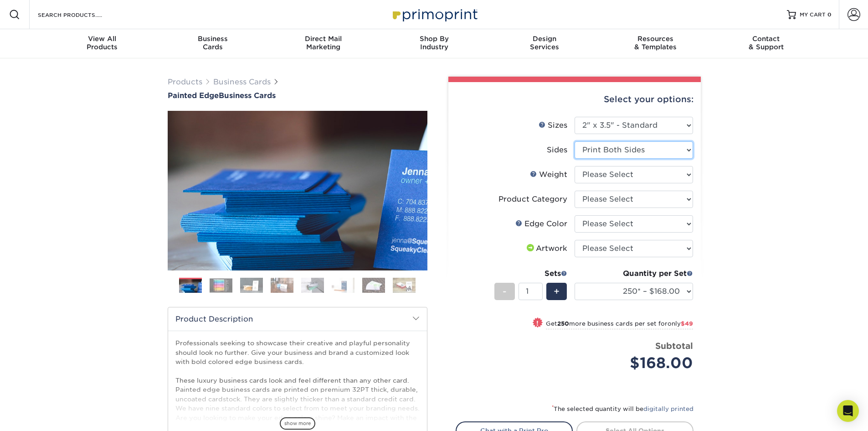  Describe the element at coordinates (102, 43) in the screenshot. I see `div: Products` at that location.